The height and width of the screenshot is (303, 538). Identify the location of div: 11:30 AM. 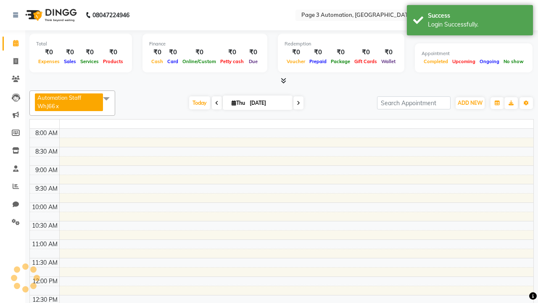
(45, 262).